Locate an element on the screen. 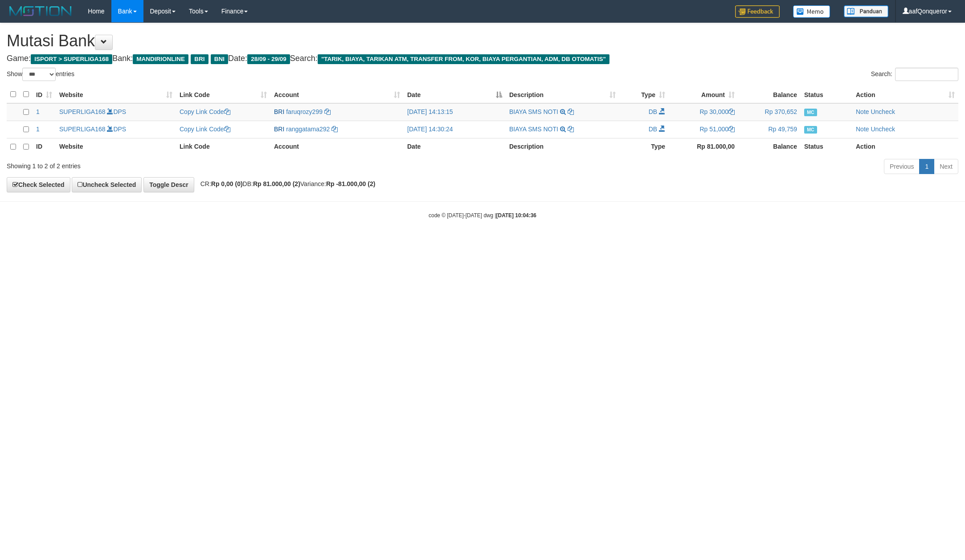  strong: Rp 0,00 (0) is located at coordinates (227, 184).